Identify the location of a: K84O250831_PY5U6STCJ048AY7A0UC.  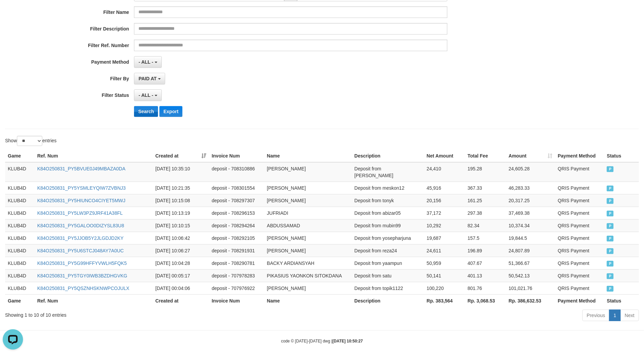
(81, 250).